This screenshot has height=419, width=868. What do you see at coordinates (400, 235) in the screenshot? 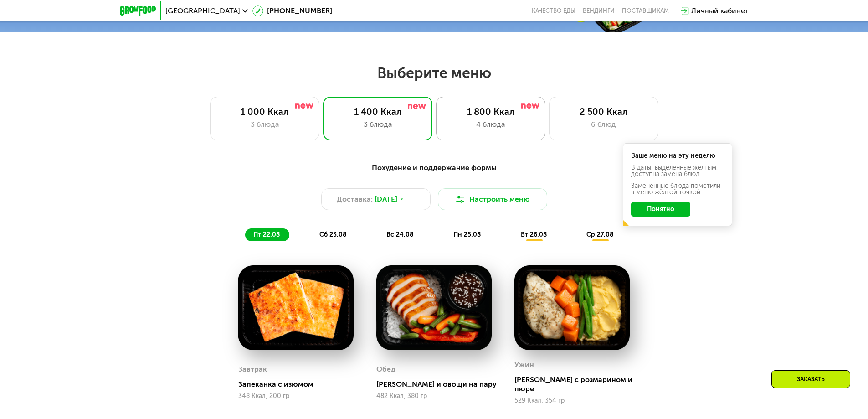
I see `span: вс 24.08` at bounding box center [400, 235].